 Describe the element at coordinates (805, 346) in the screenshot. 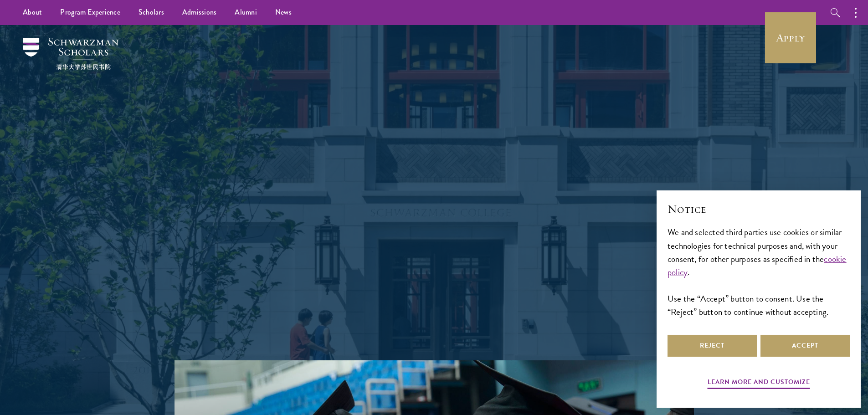

I see `button: Accept` at that location.